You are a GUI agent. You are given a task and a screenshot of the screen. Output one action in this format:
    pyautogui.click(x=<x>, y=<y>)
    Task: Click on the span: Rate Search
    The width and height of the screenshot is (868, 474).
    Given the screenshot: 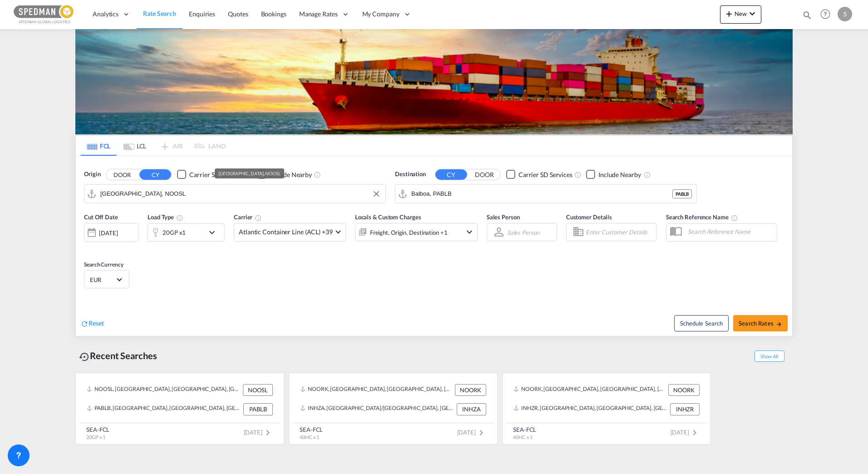 What is the action you would take?
    pyautogui.click(x=159, y=13)
    